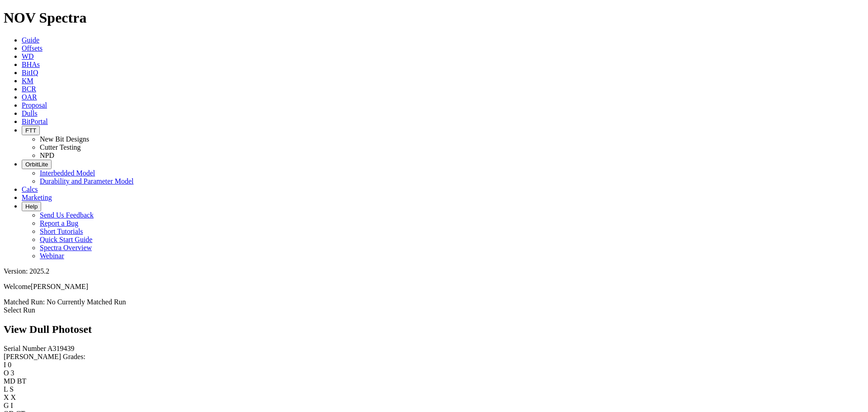  What do you see at coordinates (28, 56) in the screenshot?
I see `a: WD` at bounding box center [28, 56].